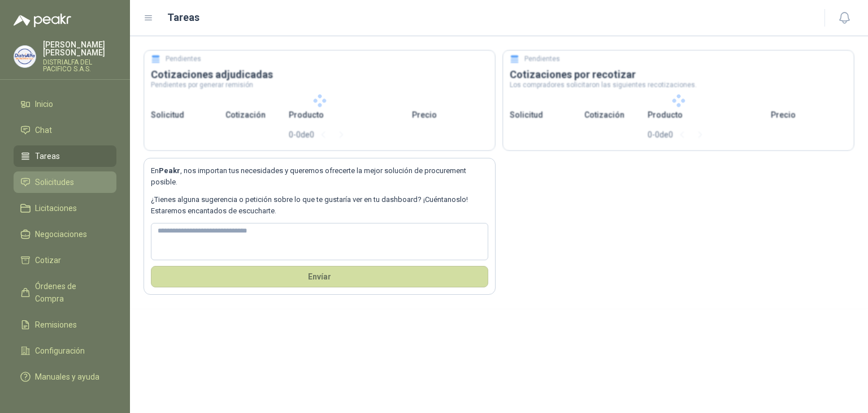 The width and height of the screenshot is (868, 413). What do you see at coordinates (319, 276) in the screenshot?
I see `button: Envíar` at bounding box center [319, 276].